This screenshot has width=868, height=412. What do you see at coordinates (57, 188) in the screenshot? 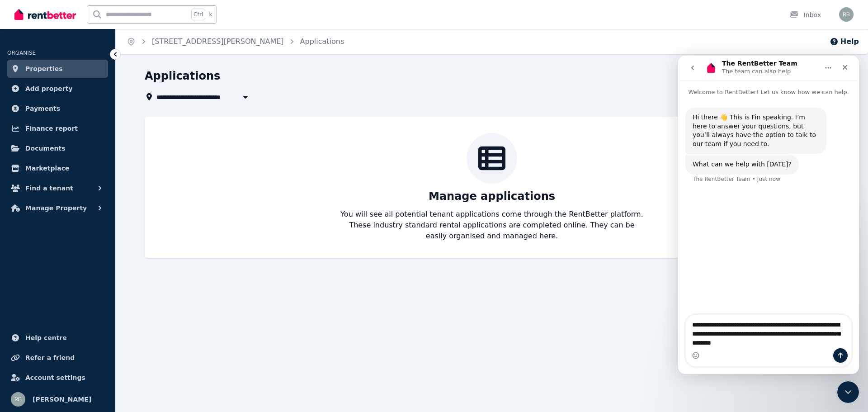
I see `button: Find a tenant` at bounding box center [57, 188].